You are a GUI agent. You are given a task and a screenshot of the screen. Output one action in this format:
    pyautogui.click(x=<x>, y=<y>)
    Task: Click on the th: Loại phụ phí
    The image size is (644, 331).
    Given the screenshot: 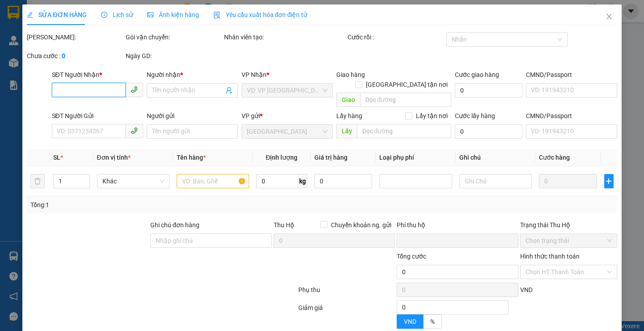 What is the action you would take?
    pyautogui.click(x=415, y=157)
    